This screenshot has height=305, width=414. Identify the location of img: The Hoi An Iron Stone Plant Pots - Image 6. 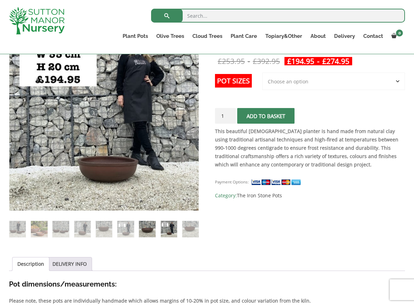
(125, 229).